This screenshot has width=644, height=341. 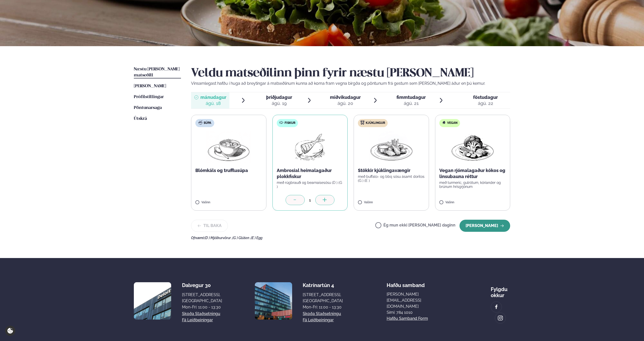 I want to click on div: Katrínartún 4, so click(x=322, y=285).